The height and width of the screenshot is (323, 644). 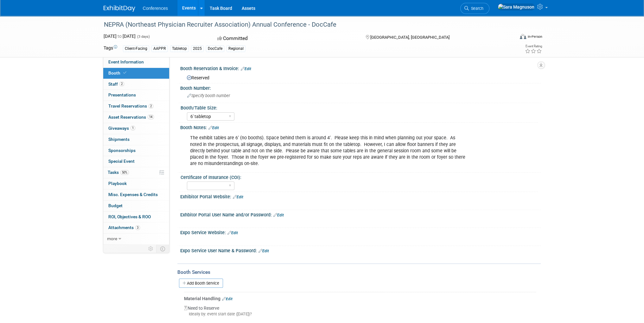 What do you see at coordinates (136, 129) in the screenshot?
I see `a: Giveaways1` at bounding box center [136, 129].